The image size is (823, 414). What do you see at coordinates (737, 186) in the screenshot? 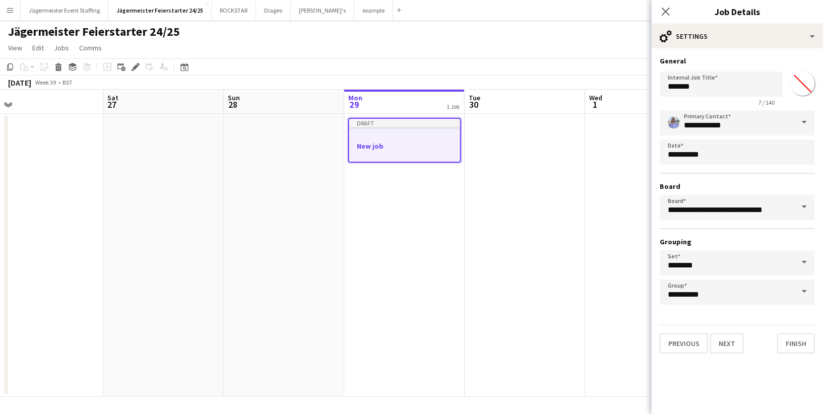
I see `h3: Board` at bounding box center [737, 186].